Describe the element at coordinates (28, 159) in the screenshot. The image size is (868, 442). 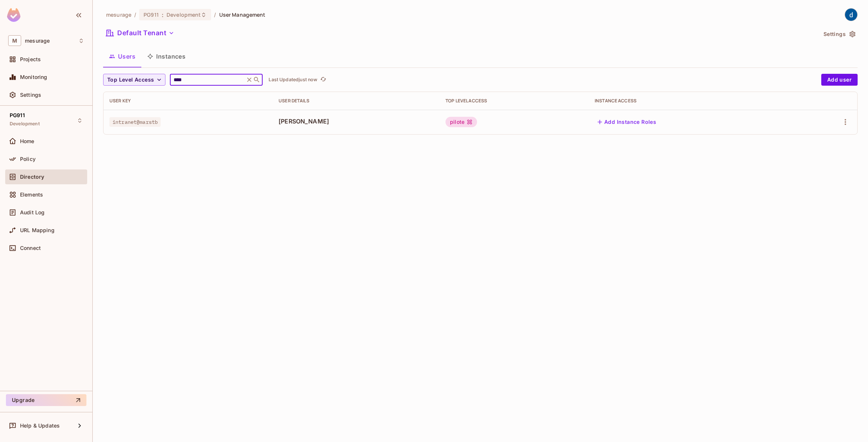
I see `span: Policy` at that location.